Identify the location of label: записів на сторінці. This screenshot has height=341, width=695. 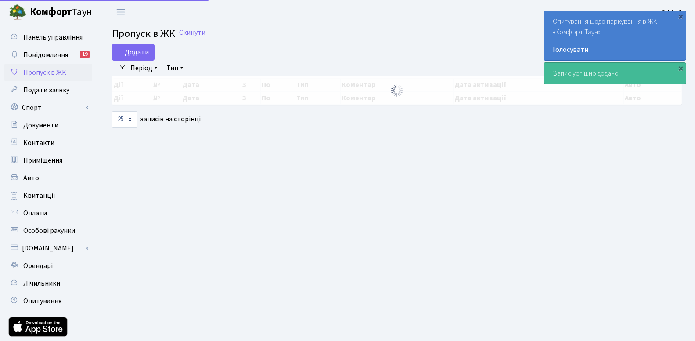
(156, 119).